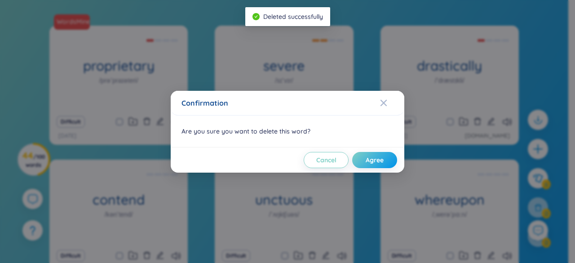 This screenshot has width=575, height=263. I want to click on button: Close, so click(392, 103).